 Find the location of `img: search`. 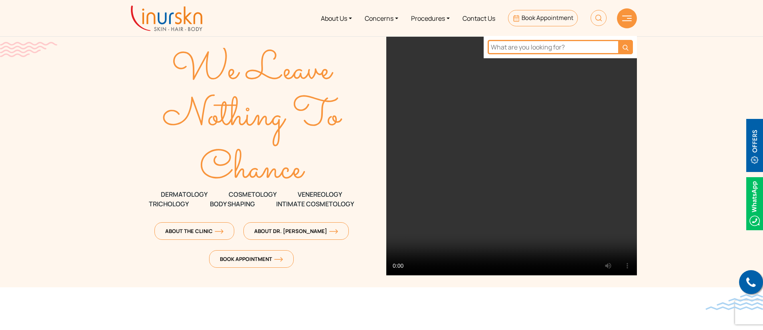

img: search is located at coordinates (626, 48).